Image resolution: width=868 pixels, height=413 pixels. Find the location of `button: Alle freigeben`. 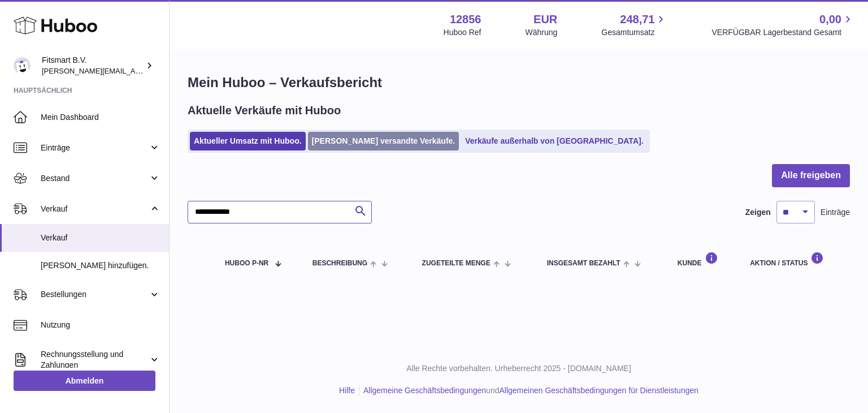

button: Alle freigeben is located at coordinates (812, 176).